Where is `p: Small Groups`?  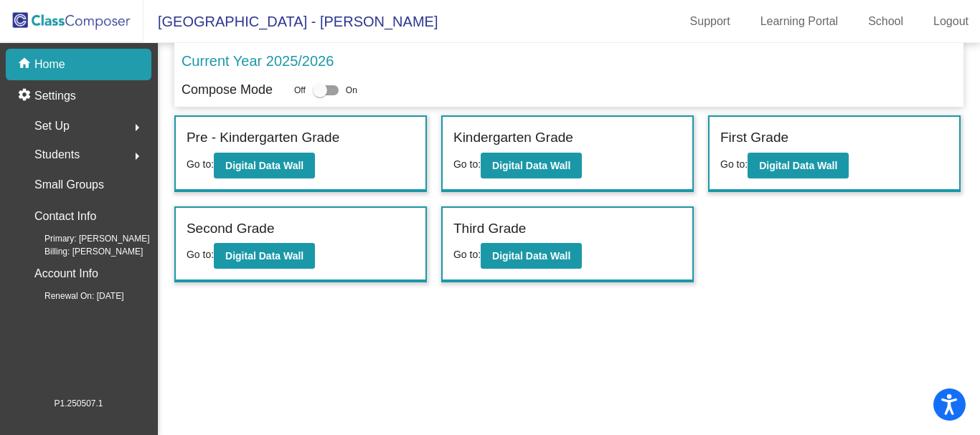 p: Small Groups is located at coordinates (68, 185).